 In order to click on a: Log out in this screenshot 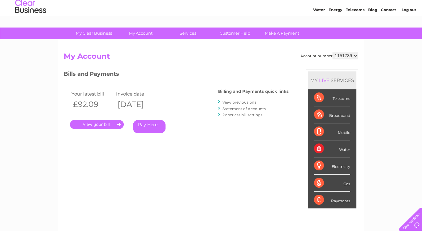, I will do `click(409, 28)`.